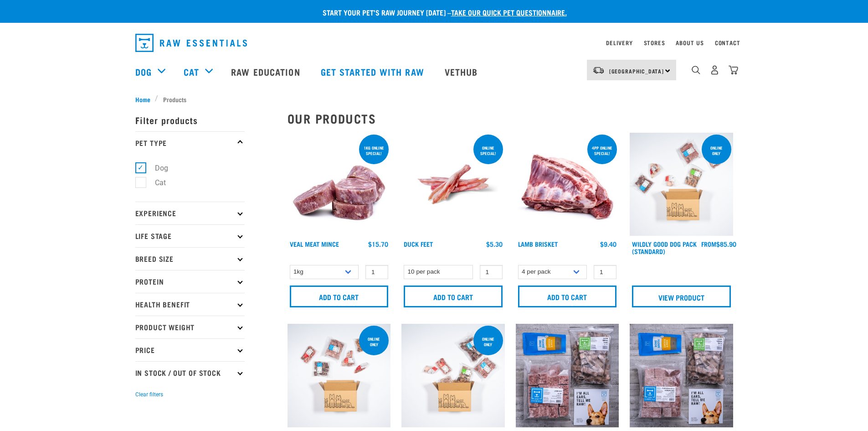 The image size is (868, 431). What do you see at coordinates (142, 99) in the screenshot?
I see `span: Home` at bounding box center [142, 99].